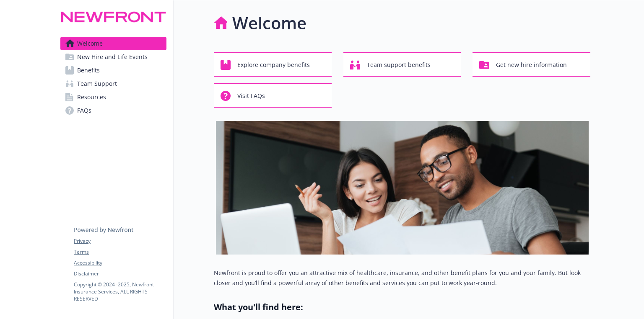  I want to click on a: Welcome, so click(113, 44).